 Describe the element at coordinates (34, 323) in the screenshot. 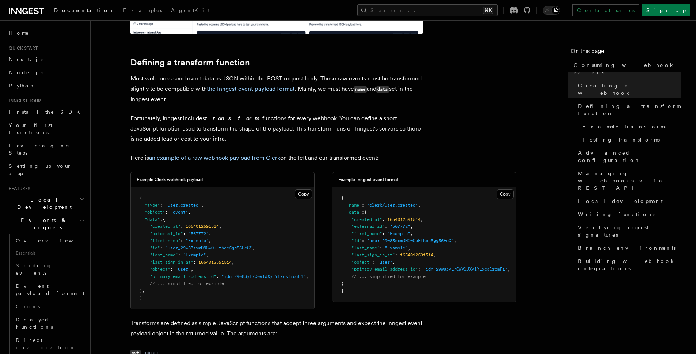

I see `span: Delayed functions` at that location.